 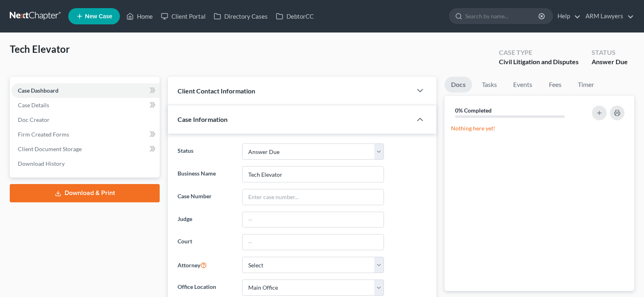 What do you see at coordinates (586, 85) in the screenshot?
I see `a: Timer` at bounding box center [586, 85].